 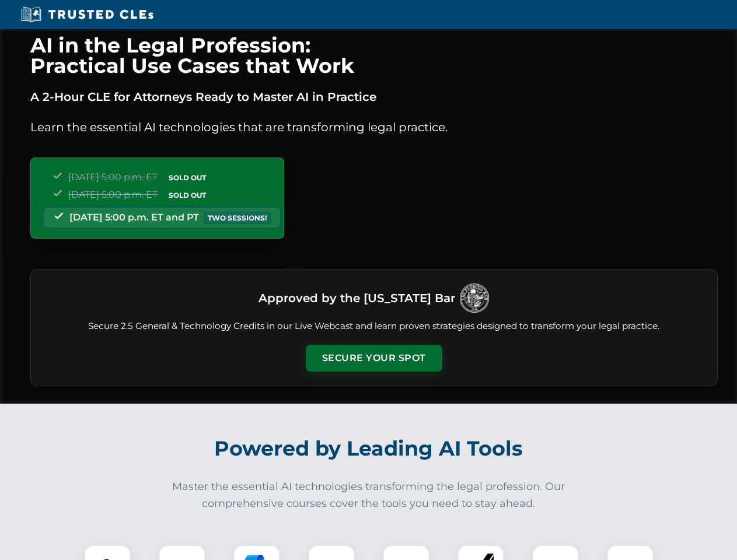 What do you see at coordinates (87, 15) in the screenshot?
I see `img: Trusted CLEs` at bounding box center [87, 15].